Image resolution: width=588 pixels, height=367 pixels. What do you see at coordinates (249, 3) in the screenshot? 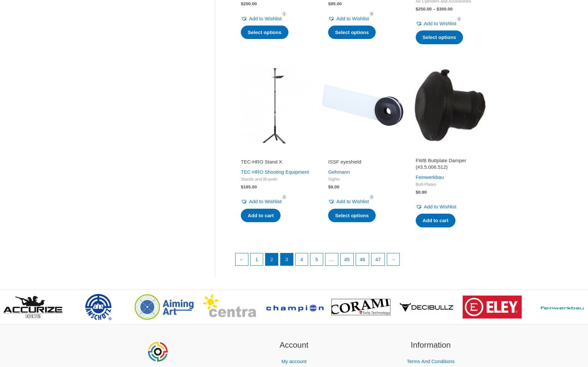
I see `bdi: 200.00` at bounding box center [249, 3].